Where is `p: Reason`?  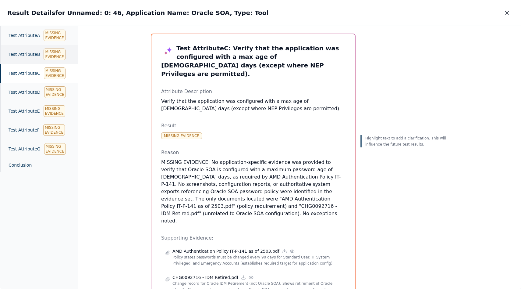 p: Reason is located at coordinates (253, 152).